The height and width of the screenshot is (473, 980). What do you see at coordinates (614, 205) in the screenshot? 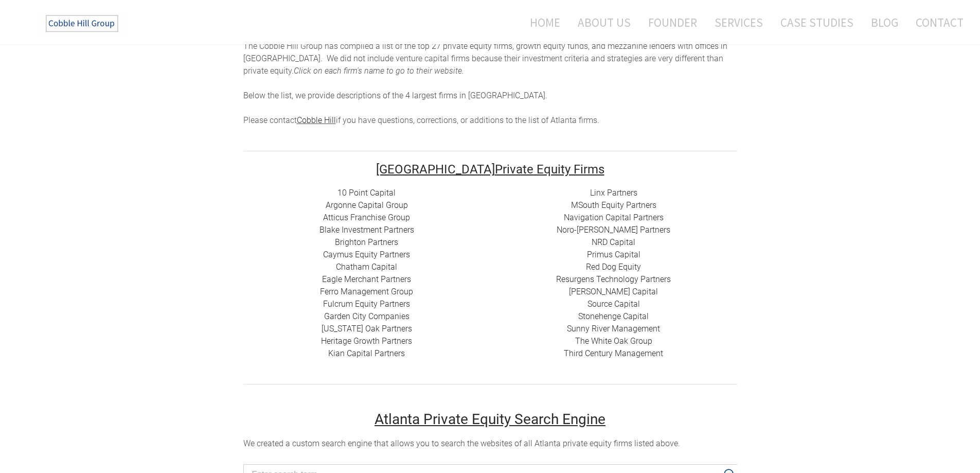
I see `a: MSouth Equity Partners` at bounding box center [614, 205].